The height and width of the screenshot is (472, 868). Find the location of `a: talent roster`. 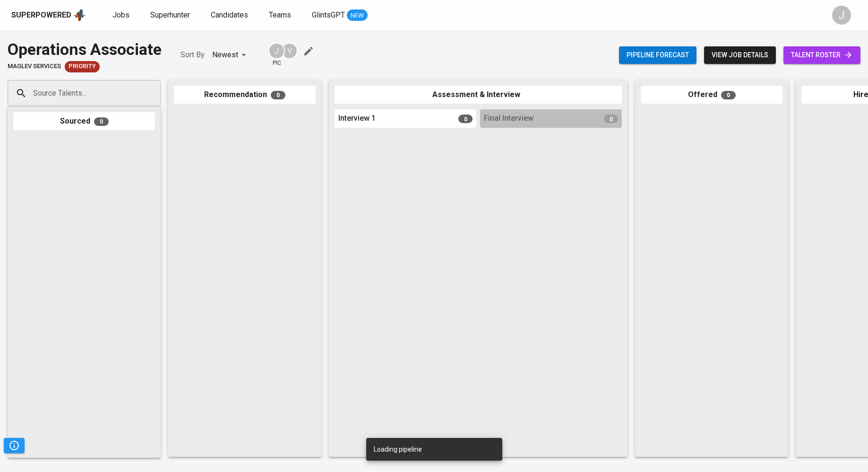

a: talent roster is located at coordinates (822, 55).